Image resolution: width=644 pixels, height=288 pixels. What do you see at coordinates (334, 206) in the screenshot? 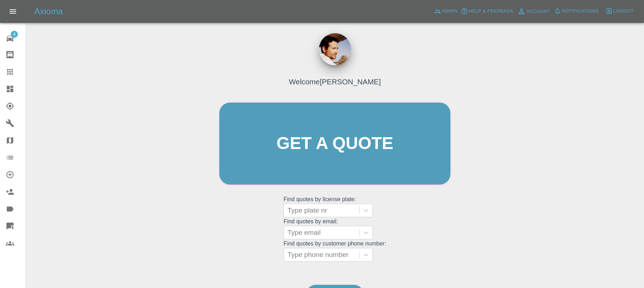
I see `grid: Find quotes by license plate:` at bounding box center [334, 206].